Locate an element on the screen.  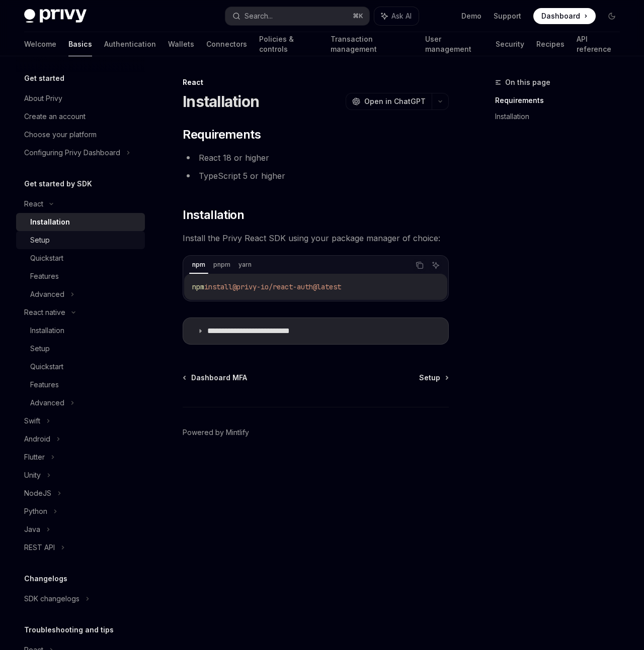
h1: Installation is located at coordinates (221, 102).